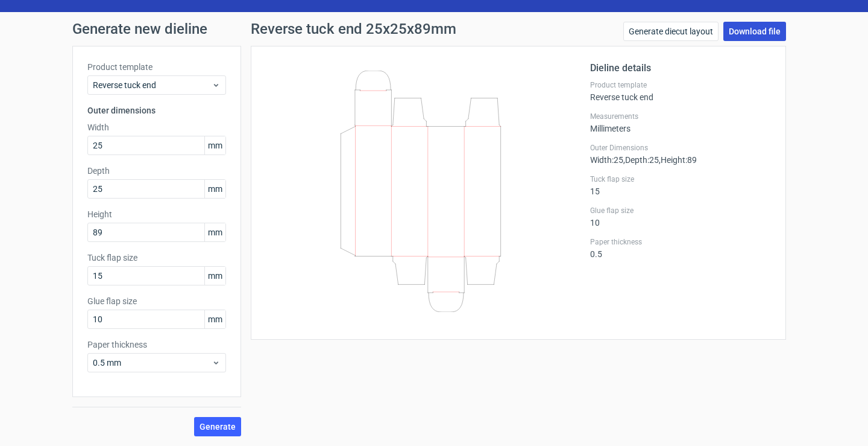 The image size is (868, 446). Describe the element at coordinates (681, 91) in the screenshot. I see `div: Reverse tuck end` at that location.